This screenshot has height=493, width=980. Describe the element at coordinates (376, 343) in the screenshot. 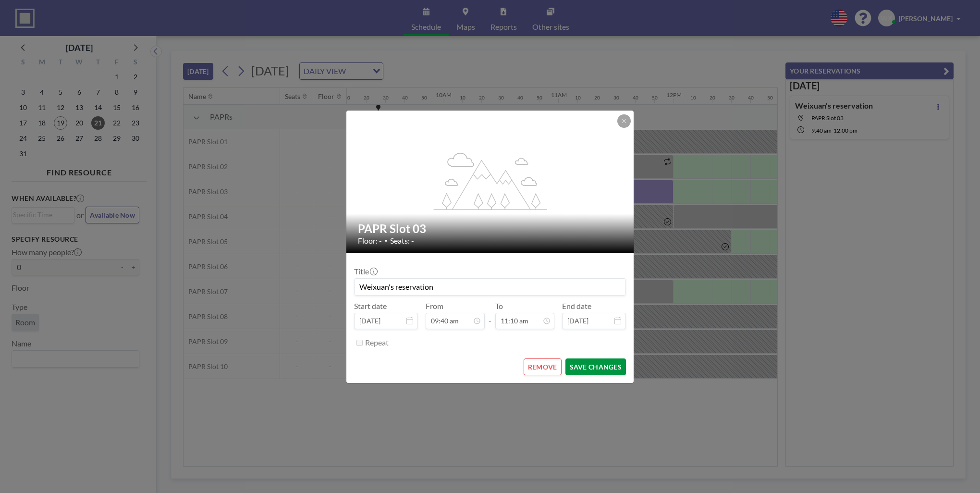

I see `label: Repeat` at that location.